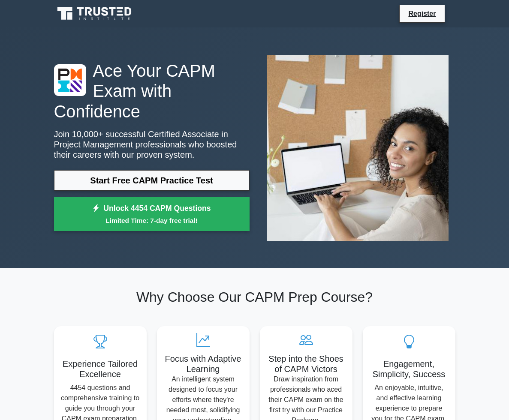  I want to click on h1: Ace Your CAPM Exam with Confidence, so click(152, 92).